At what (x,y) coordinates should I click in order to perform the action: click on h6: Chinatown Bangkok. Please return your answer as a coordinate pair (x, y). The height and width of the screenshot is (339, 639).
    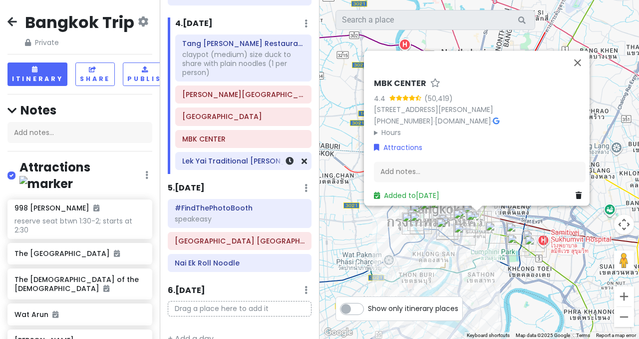
    Looking at the image, I should click on (240, 241).